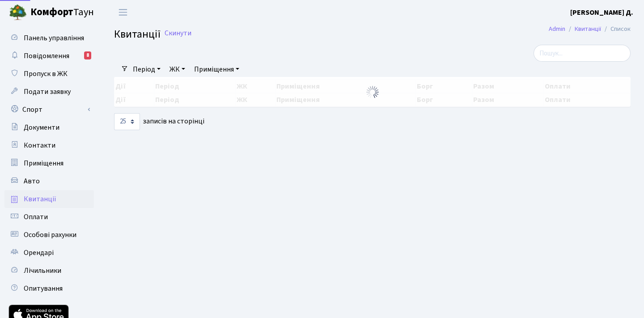 This screenshot has height=318, width=644. I want to click on span: Опитування, so click(43, 289).